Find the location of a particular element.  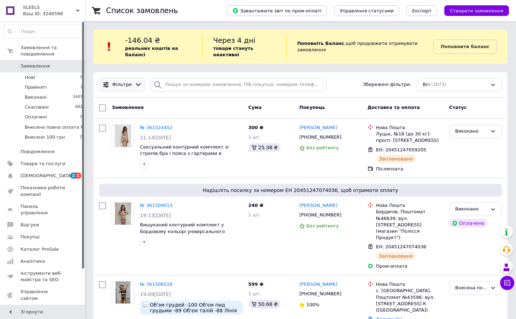

a: № 361524452 is located at coordinates (156, 127).